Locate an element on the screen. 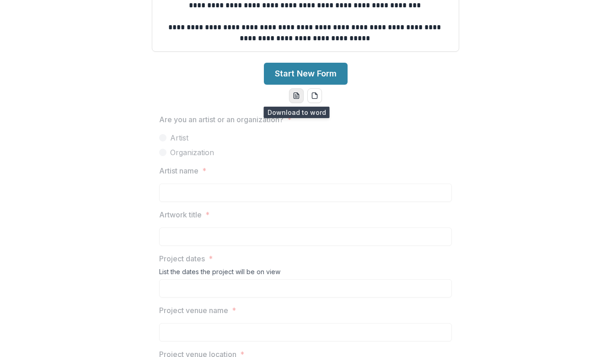 The image size is (611, 357). button: word-download is located at coordinates (296, 96).